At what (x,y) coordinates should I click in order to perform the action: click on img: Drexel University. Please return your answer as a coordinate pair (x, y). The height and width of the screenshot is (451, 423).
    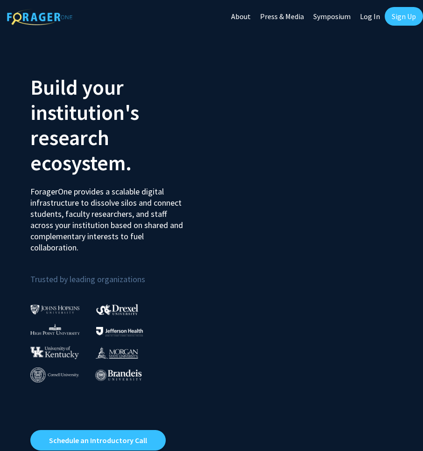
    Looking at the image, I should click on (117, 309).